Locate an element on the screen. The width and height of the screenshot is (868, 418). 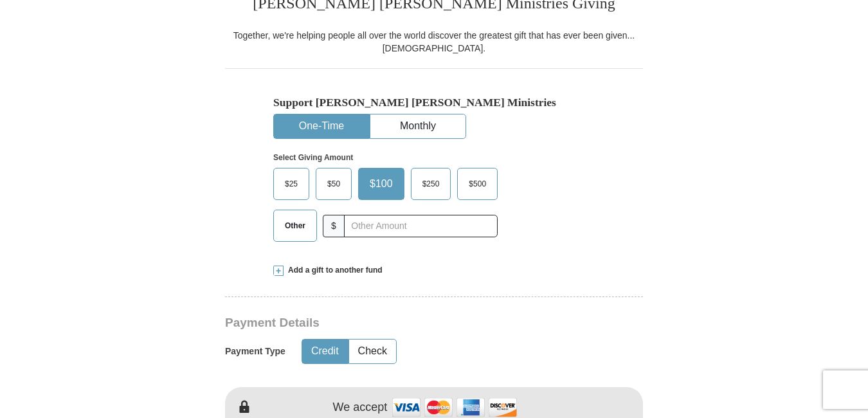
h4: We accept is located at coordinates (360, 408).